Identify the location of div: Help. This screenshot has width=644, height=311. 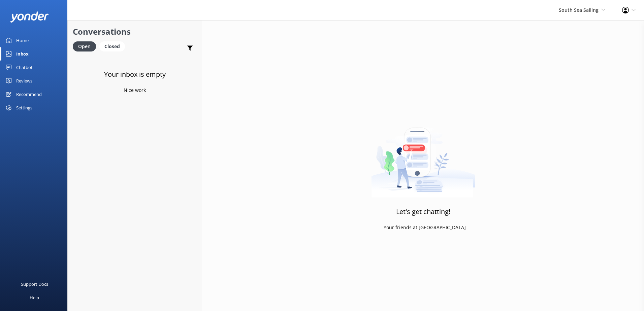
(34, 298).